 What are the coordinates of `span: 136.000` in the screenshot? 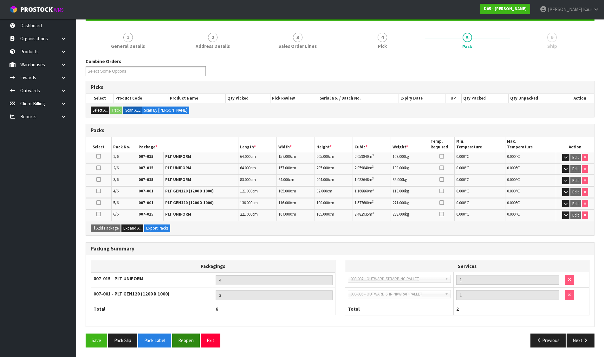 It's located at (246, 203).